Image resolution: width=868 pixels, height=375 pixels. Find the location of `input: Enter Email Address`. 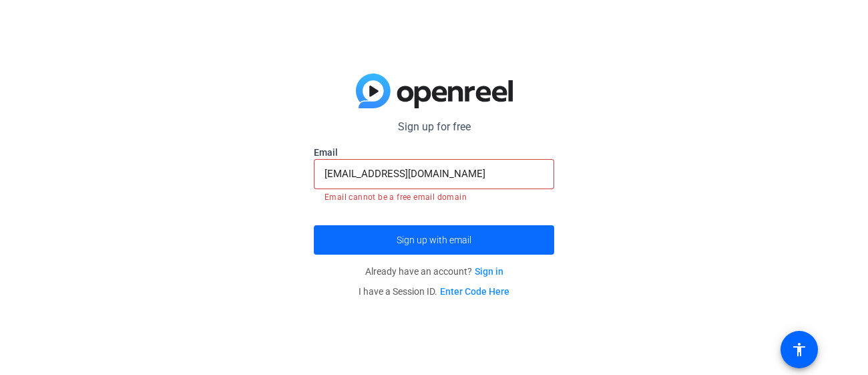

input: Enter Email Address is located at coordinates (434, 174).